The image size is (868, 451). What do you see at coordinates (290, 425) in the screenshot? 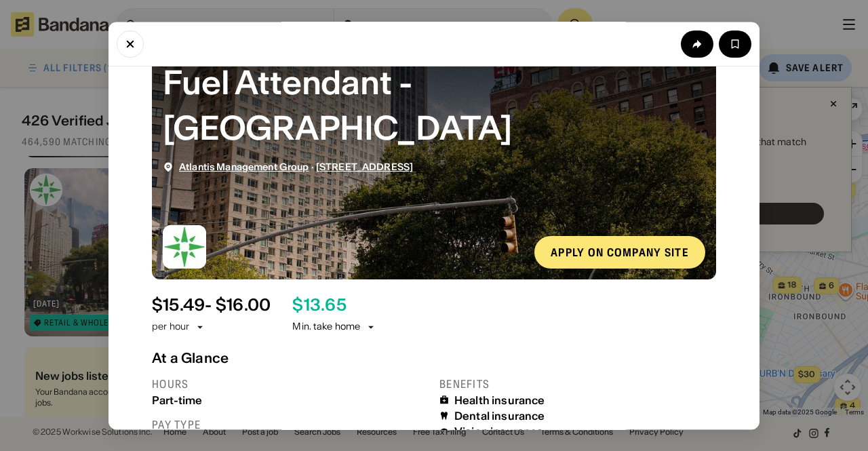
I see `div: Pay type` at bounding box center [290, 425].